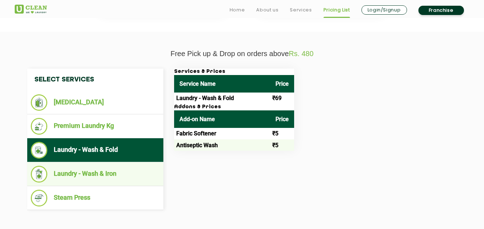  Describe the element at coordinates (95, 174) in the screenshot. I see `li: Laundry - Wash & Iron` at that location.